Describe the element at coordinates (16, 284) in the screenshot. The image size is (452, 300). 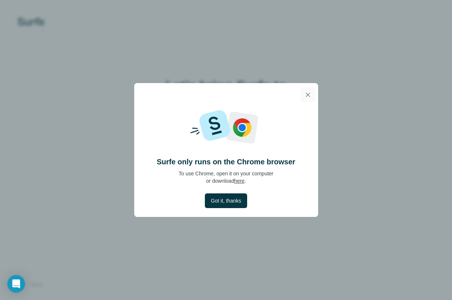
I see `div: Open Intercom Messenger` at that location.